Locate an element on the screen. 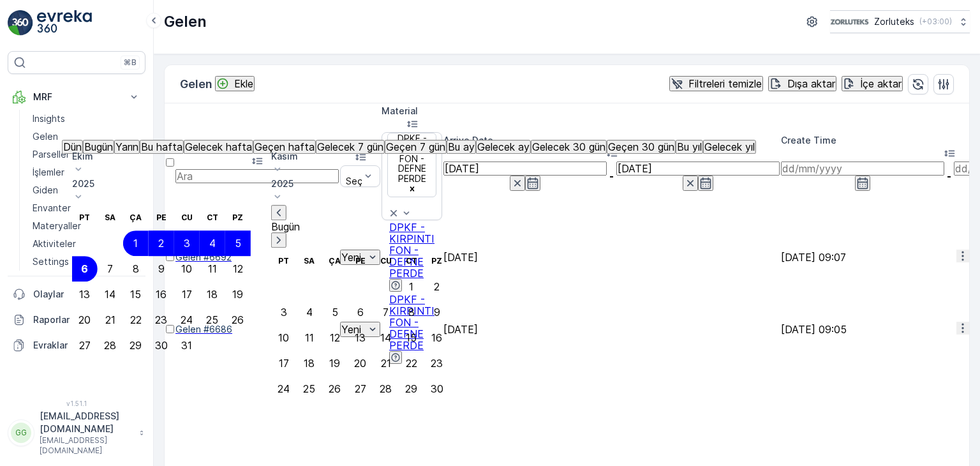 Image resolution: width=980 pixels, height=466 pixels. p: Envanter is located at coordinates (52, 208).